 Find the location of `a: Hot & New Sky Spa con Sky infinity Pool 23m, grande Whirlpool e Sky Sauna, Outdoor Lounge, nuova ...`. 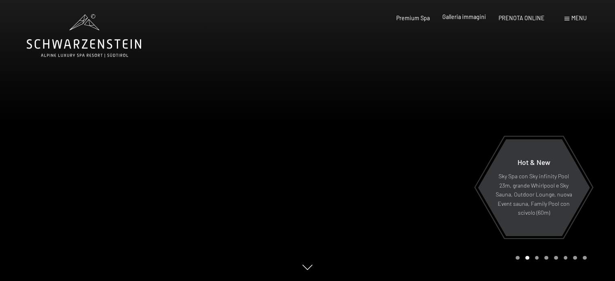

a: Hot & New Sky Spa con Sky infinity Pool 23m, grande Whirlpool e Sky Sauna, Outdoor Lounge, nuova ... is located at coordinates (533, 188).